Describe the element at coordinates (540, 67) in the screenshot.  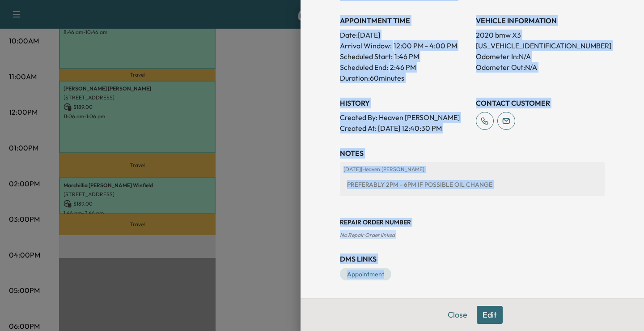
I see `p: Odometer Out: N/A` at that location.